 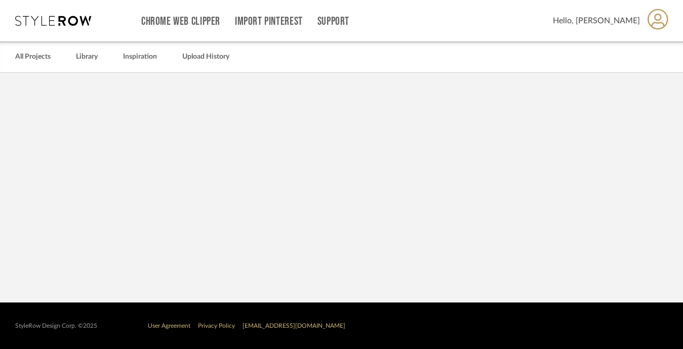 What do you see at coordinates (140, 57) in the screenshot?
I see `a: Inspiration` at bounding box center [140, 57].